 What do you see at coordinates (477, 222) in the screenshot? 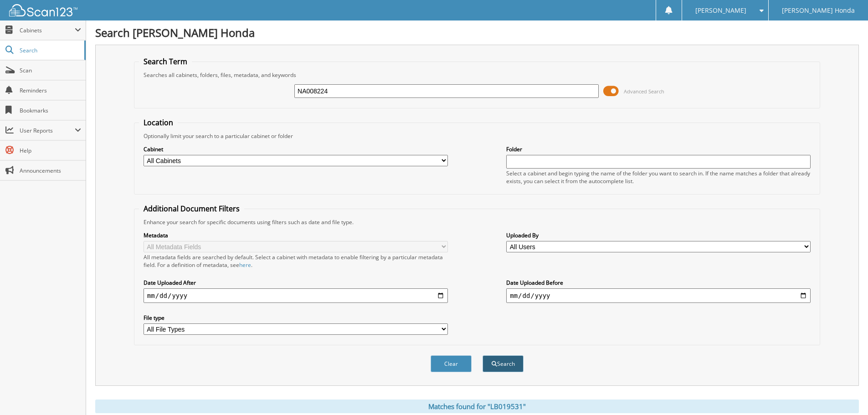
I see `div: Enhance your search for specific documents using filters such as date and file type.` at bounding box center [477, 222].